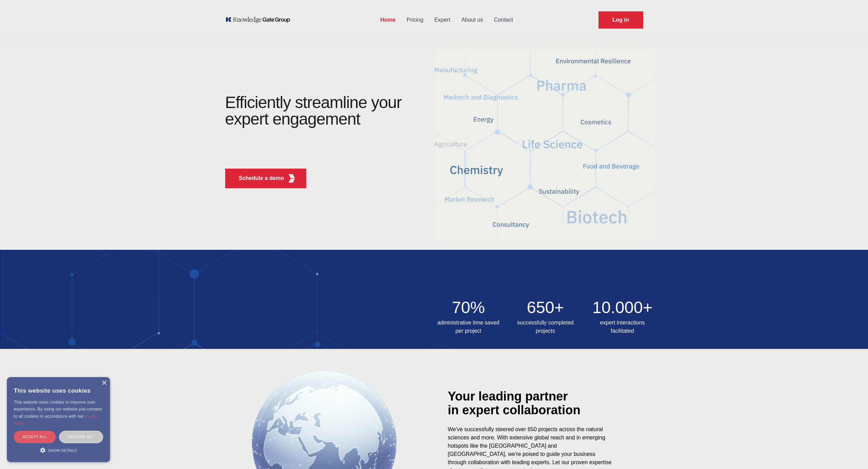  I want to click on a: KOL Knowledge Platform: Talk to Key External Experts (KEE), so click(260, 20).